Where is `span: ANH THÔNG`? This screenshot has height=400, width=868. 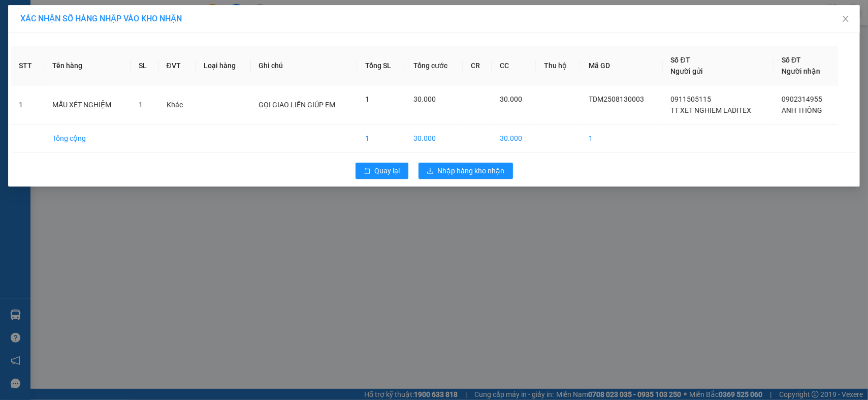
span: ANH THÔNG is located at coordinates (802, 110).